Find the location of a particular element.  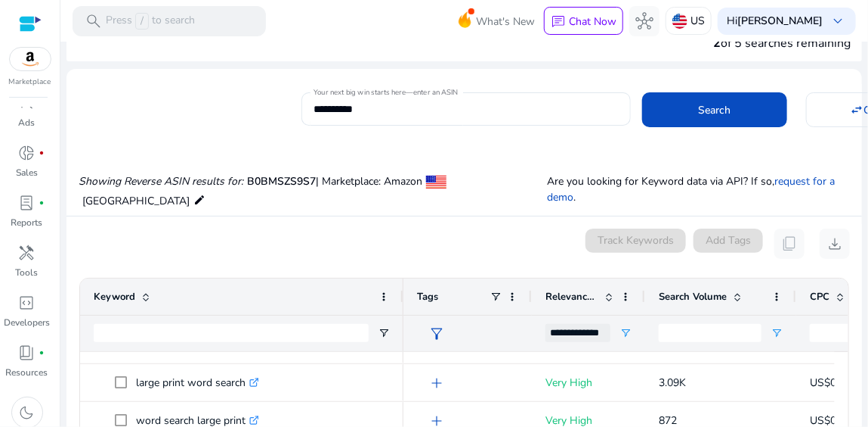

p: Resources is located at coordinates (27, 372).